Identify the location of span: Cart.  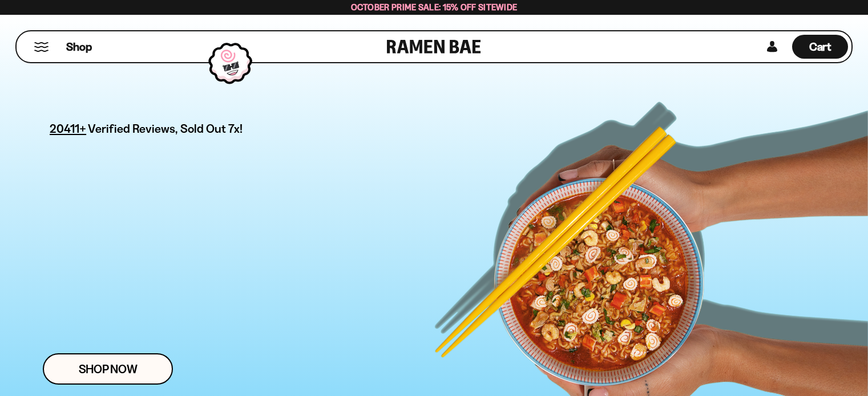
(820, 47).